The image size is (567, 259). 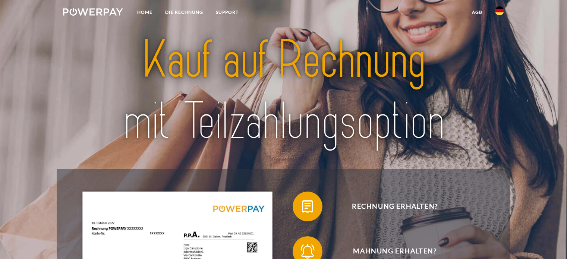 I want to click on img: title-powerpay_de.svg, so click(x=283, y=91).